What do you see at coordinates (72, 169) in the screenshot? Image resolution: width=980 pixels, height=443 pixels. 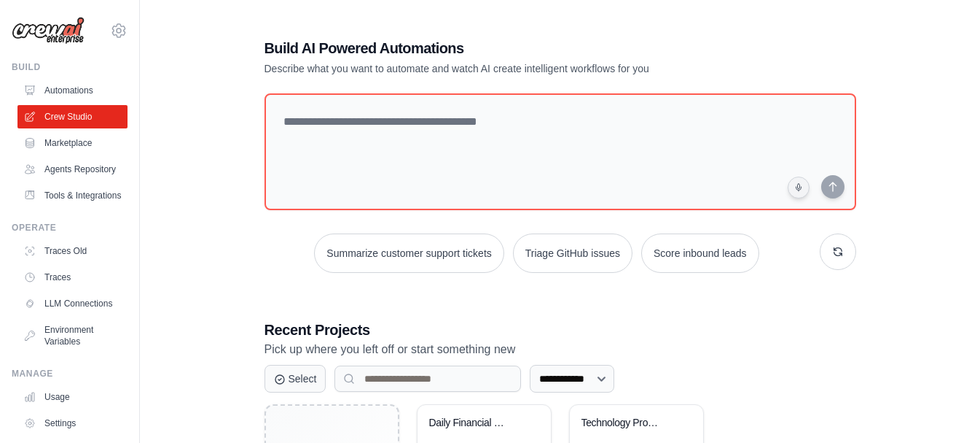 I see `a: Agents Repository` at bounding box center [72, 169].